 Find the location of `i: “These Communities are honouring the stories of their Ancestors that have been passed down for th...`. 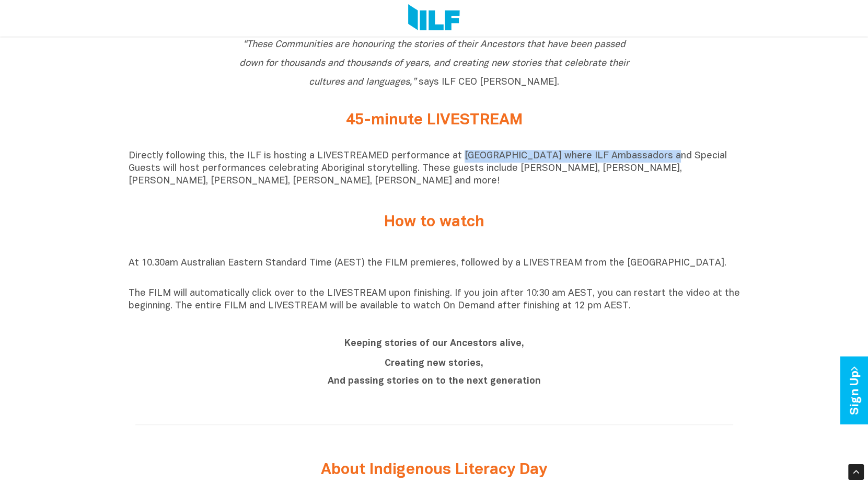

i: “These Communities are honouring the stories of their Ancestors that have been passed down for th... is located at coordinates (434, 63).